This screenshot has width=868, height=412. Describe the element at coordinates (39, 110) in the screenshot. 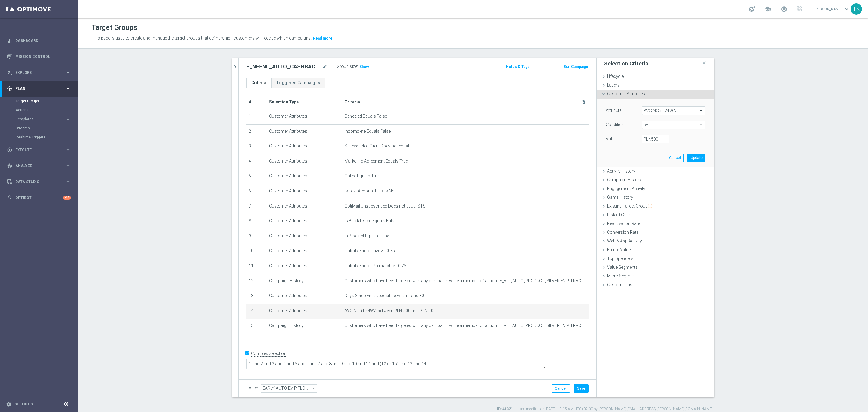

I see `a: Actions` at that location.